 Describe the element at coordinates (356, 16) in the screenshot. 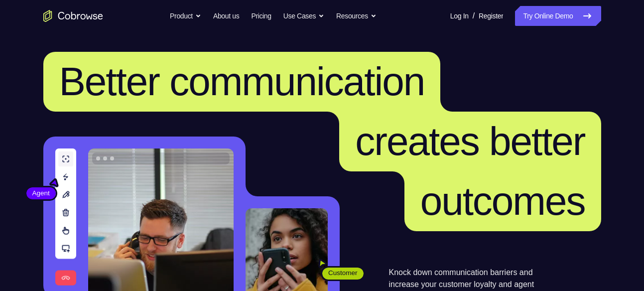

I see `button: Resources` at that location.